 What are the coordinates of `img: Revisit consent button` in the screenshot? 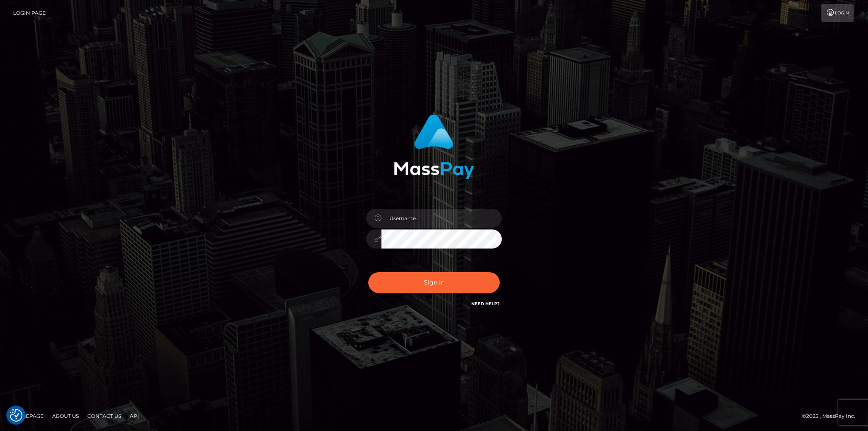 It's located at (16, 415).